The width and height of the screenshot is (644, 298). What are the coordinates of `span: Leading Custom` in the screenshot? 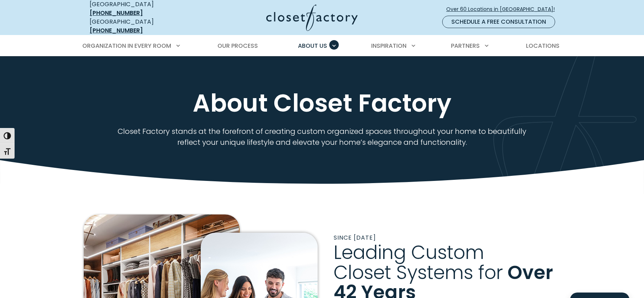 It's located at (409, 252).